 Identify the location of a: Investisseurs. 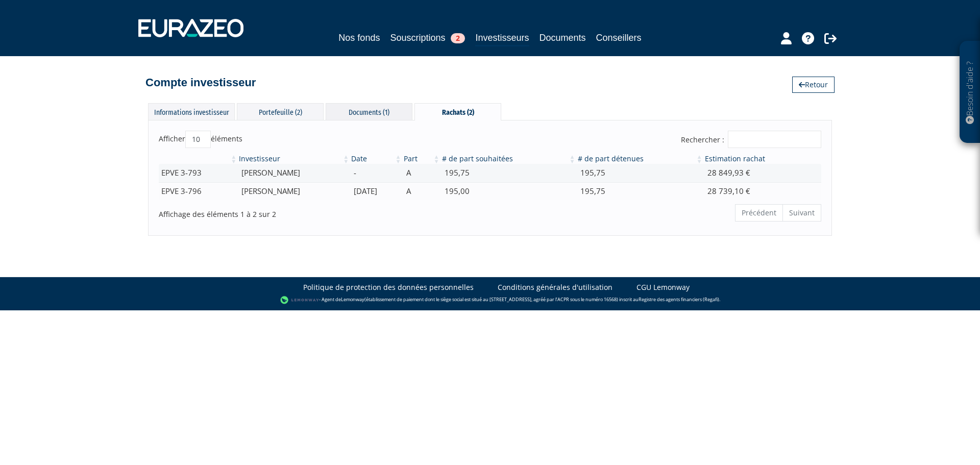
(502, 38).